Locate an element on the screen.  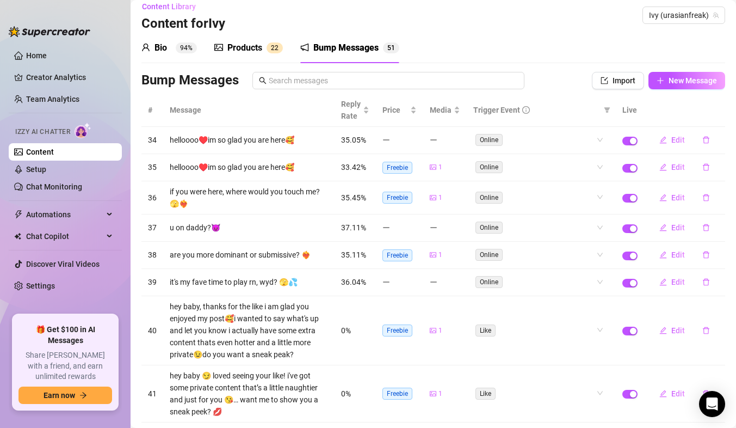
div: Products is located at coordinates (245, 48).